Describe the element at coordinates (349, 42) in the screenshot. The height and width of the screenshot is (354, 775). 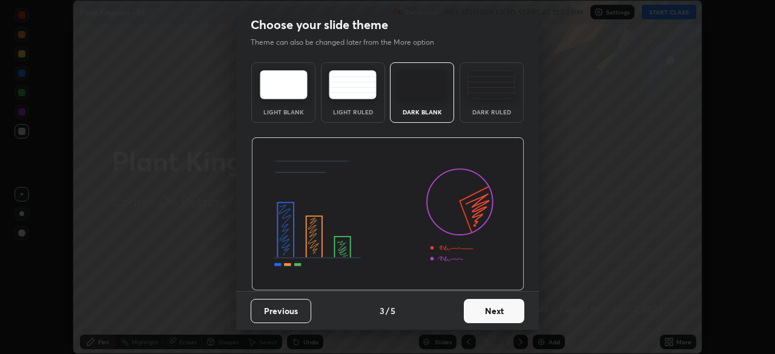
I see `p: Theme can also be changed later from the More option` at that location.